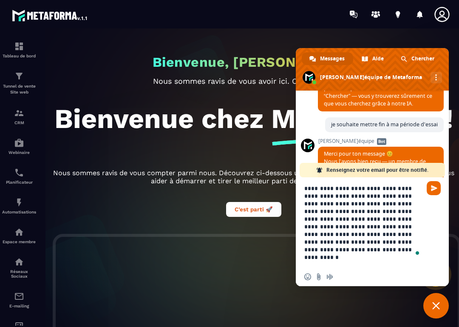 The width and height of the screenshot is (459, 327). Describe the element at coordinates (19, 173) in the screenshot. I see `img: scheduler` at that location.